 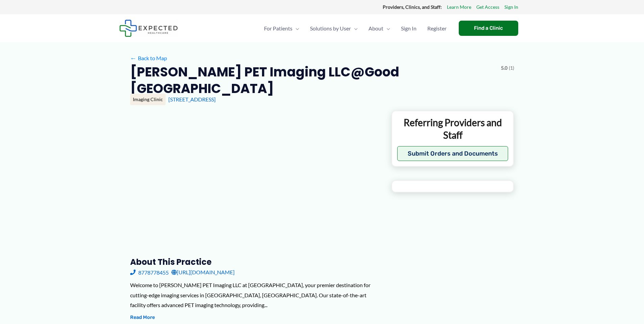 I want to click on a: Find a Clinic, so click(x=489, y=28).